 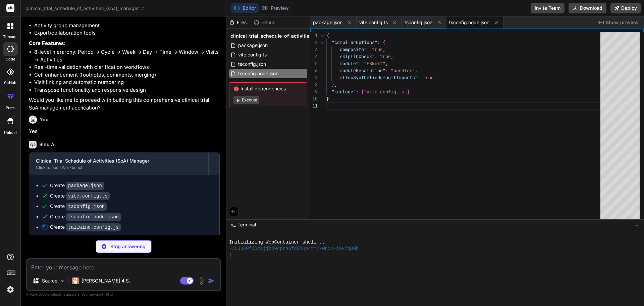 What do you see at coordinates (403, 71) in the screenshot?
I see `span: "bundler"` at bounding box center [403, 71].